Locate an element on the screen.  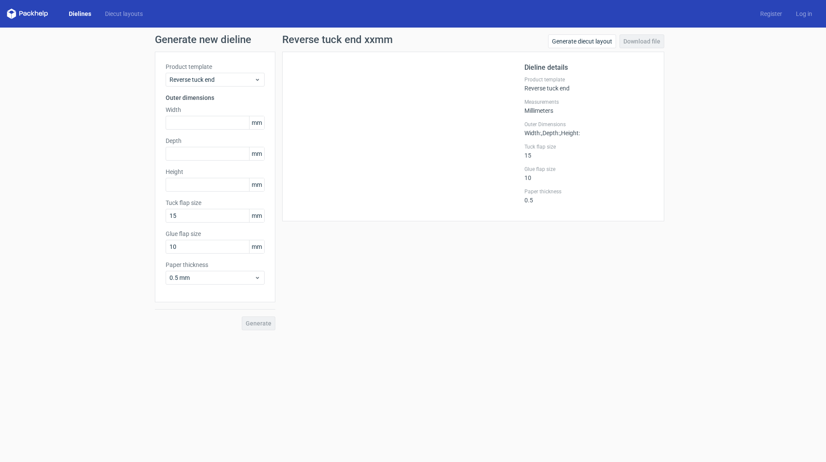
h3: Outer dimensions is located at coordinates (215, 98).